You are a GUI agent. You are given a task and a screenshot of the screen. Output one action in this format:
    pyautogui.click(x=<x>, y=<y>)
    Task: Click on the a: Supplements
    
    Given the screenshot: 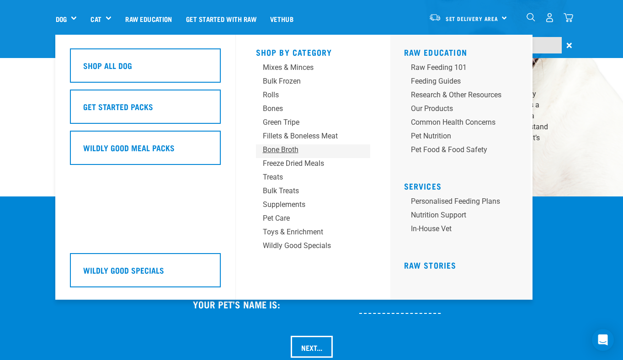 What is the action you would take?
    pyautogui.click(x=313, y=206)
    